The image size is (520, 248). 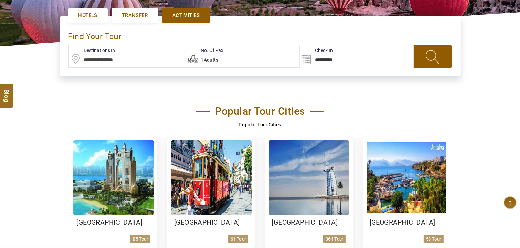 What do you see at coordinates (114, 222) in the screenshot?
I see `h3: Abu Dhabi` at bounding box center [114, 222].